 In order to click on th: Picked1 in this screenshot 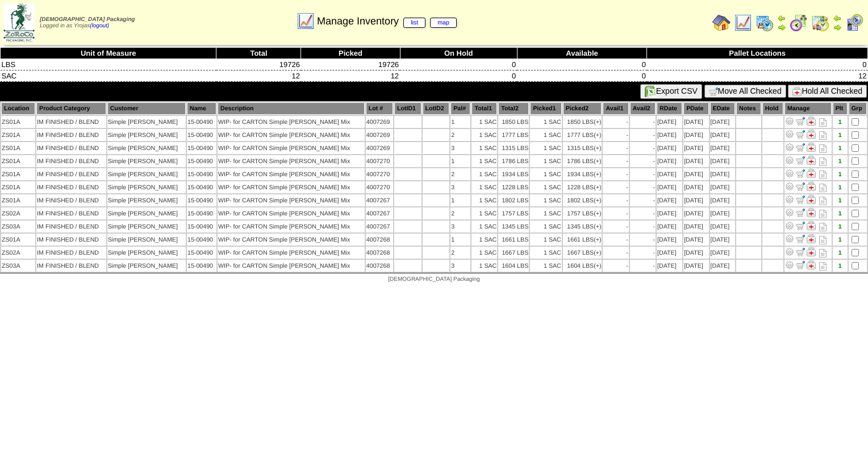, I will do `click(546, 109)`.